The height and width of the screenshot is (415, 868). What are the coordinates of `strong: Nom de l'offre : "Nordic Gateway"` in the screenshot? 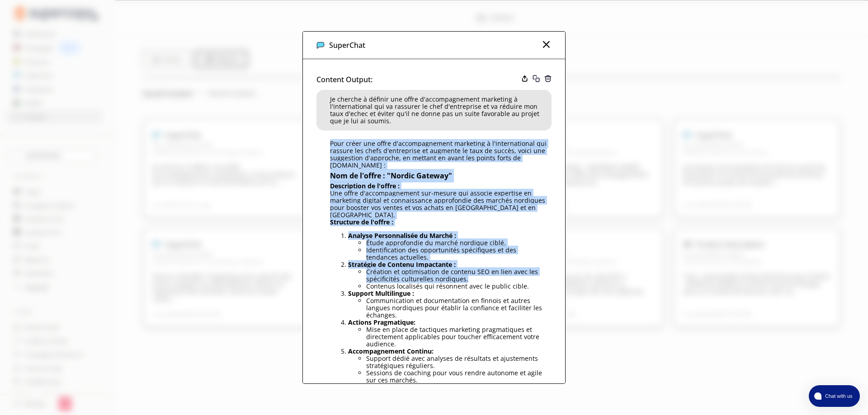 It's located at (391, 176).